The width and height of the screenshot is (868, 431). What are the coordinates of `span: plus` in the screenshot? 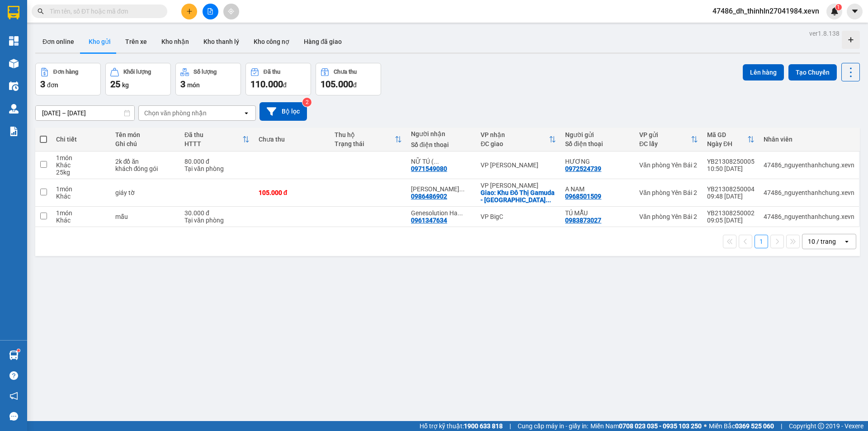 It's located at (189, 11).